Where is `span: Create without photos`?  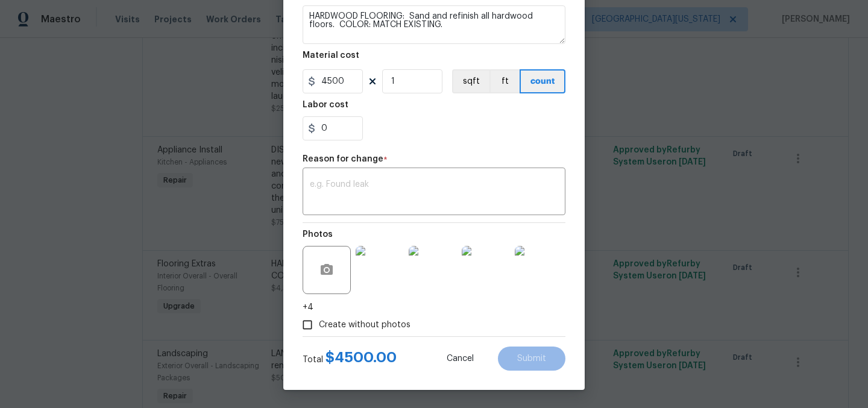 span: Create without photos is located at coordinates (365, 324).